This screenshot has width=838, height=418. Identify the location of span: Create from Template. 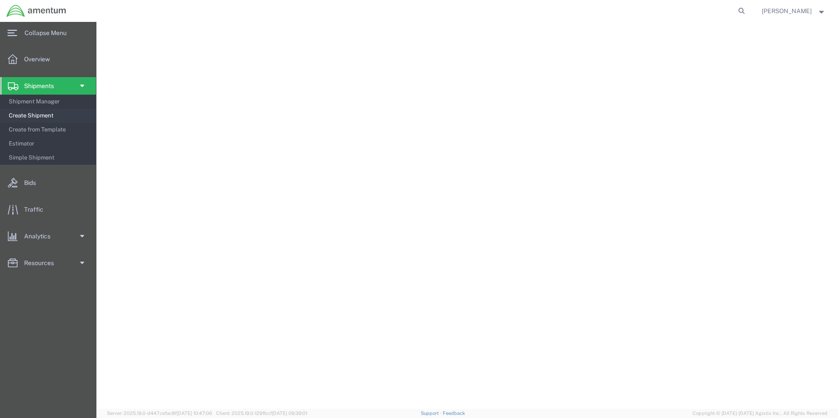
(49, 130).